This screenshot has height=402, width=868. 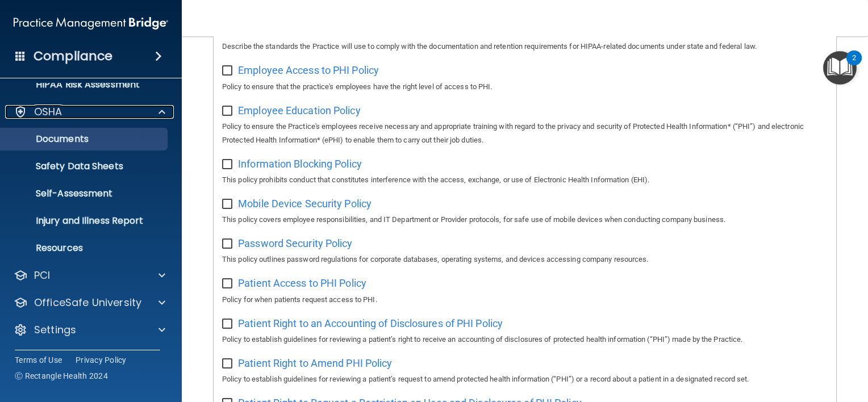 What do you see at coordinates (839, 68) in the screenshot?
I see `button: Open Resource Center, 2 new notifications` at bounding box center [839, 68].